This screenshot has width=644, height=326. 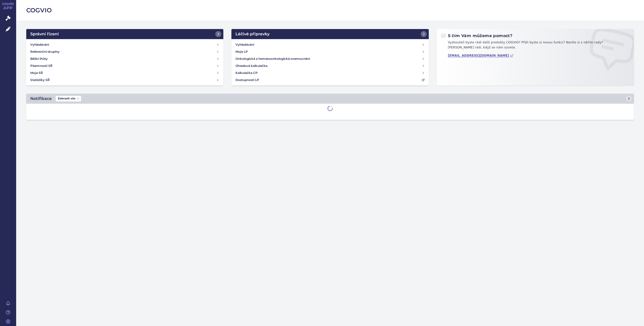 What do you see at coordinates (125, 80) in the screenshot?
I see `a: Statistiky SŘ` at bounding box center [125, 80].